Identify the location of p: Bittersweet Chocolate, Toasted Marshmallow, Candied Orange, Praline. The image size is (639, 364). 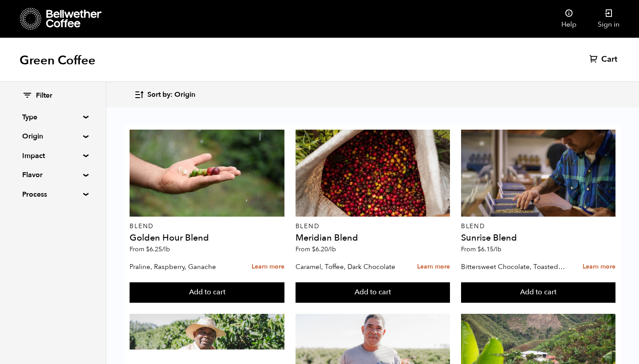
(513, 266).